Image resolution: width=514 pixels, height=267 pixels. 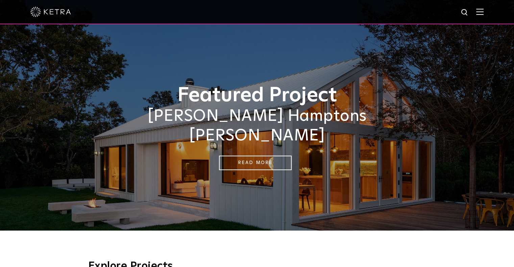 I want to click on img: search icon, so click(x=464, y=12).